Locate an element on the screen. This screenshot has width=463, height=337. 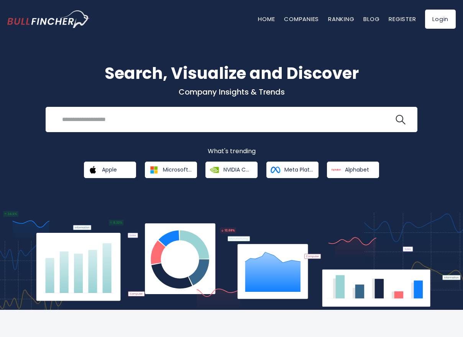
a: Companies is located at coordinates (301, 19).